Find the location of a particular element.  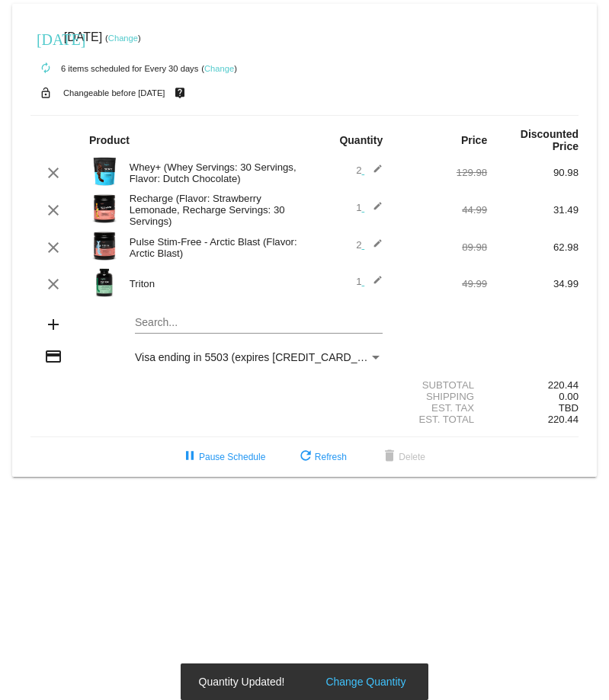

span: 0.00 is located at coordinates (569, 396).